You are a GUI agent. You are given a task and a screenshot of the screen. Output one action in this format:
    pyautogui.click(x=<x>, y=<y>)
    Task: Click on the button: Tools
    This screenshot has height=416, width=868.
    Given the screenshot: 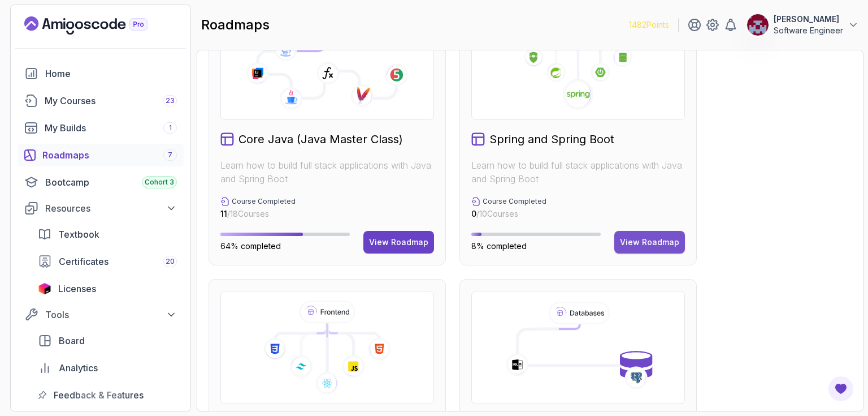 What is the action you would take?
    pyautogui.click(x=101, y=314)
    